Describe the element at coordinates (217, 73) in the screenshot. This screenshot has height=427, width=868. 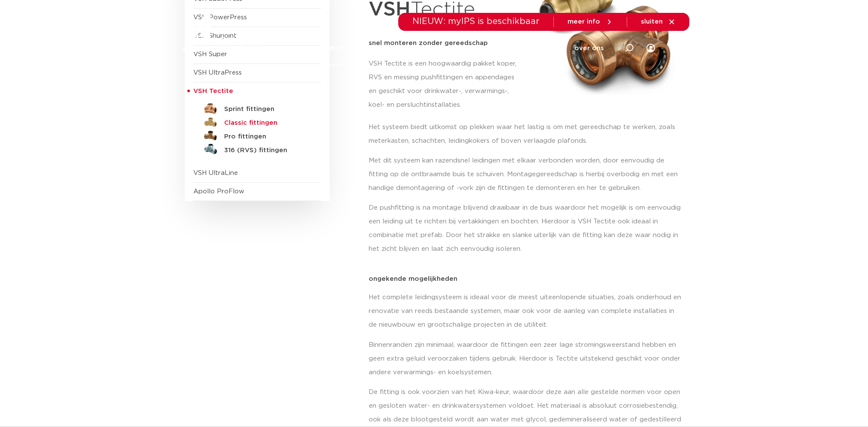
I see `a: VSH UltraPress` at that location.